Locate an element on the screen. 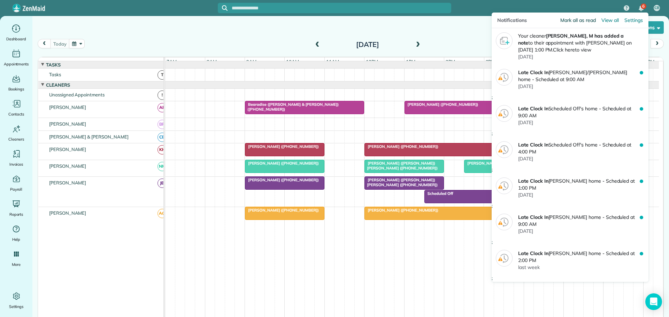 The height and width of the screenshot is (317, 669). span: 6 is located at coordinates (643, 6).